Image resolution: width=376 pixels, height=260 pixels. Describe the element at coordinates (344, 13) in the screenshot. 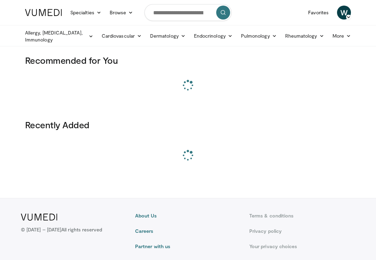

I see `a: W` at that location.